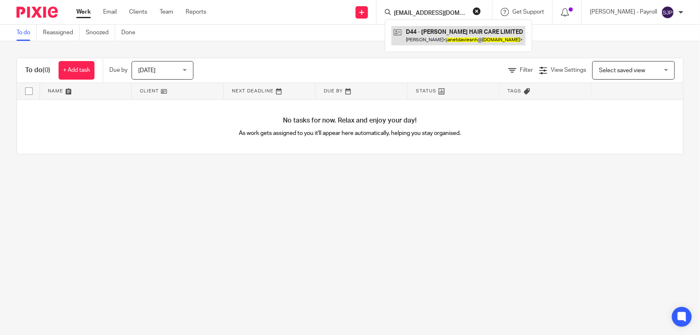 Image resolution: width=700 pixels, height=335 pixels. Describe the element at coordinates (430, 14) in the screenshot. I see `input: Search` at that location.